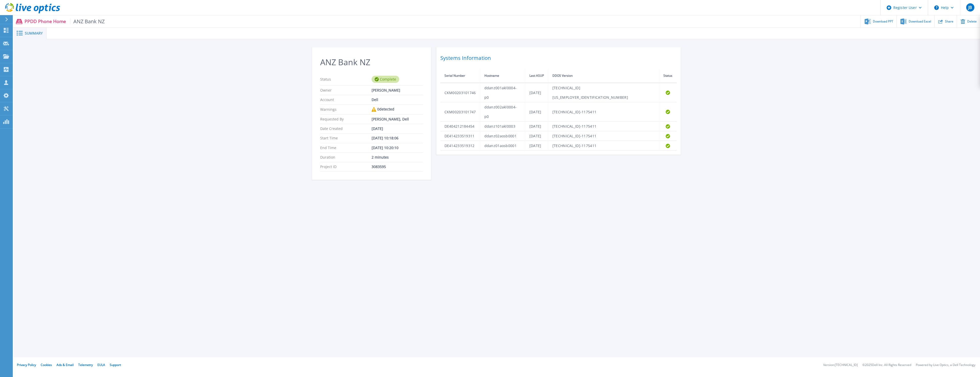  Describe the element at coordinates (346, 119) in the screenshot. I see `p: Requested By` at that location.